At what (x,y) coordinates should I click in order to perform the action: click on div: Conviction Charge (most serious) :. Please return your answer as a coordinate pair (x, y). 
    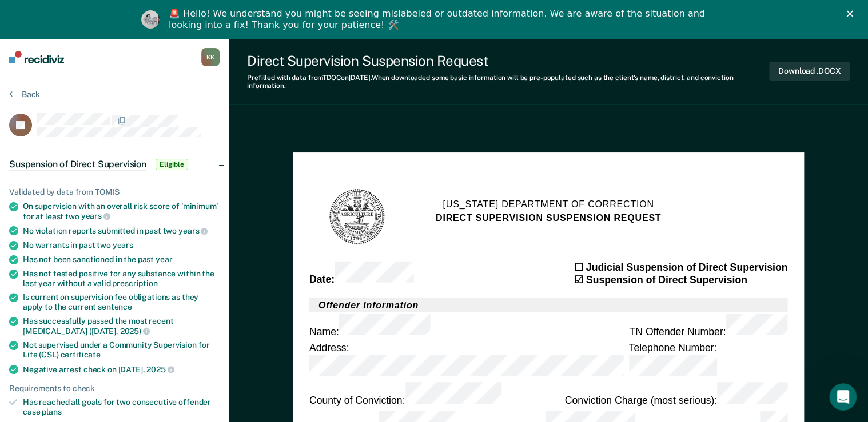
    Looking at the image, I should click on (676, 394).